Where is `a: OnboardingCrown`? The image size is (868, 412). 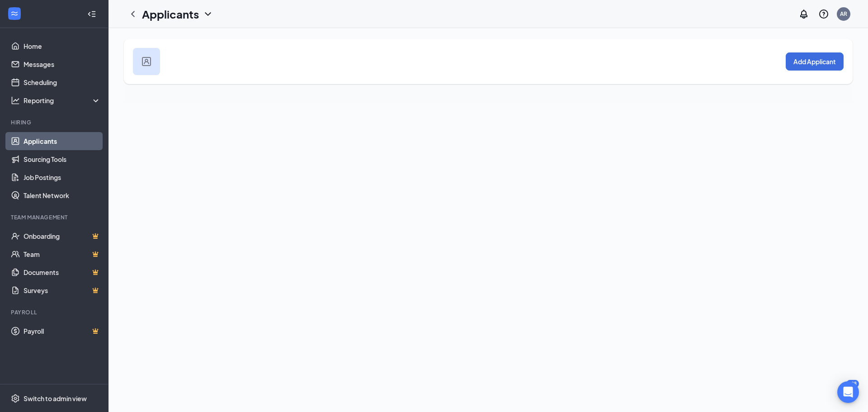 a: OnboardingCrown is located at coordinates (62, 236).